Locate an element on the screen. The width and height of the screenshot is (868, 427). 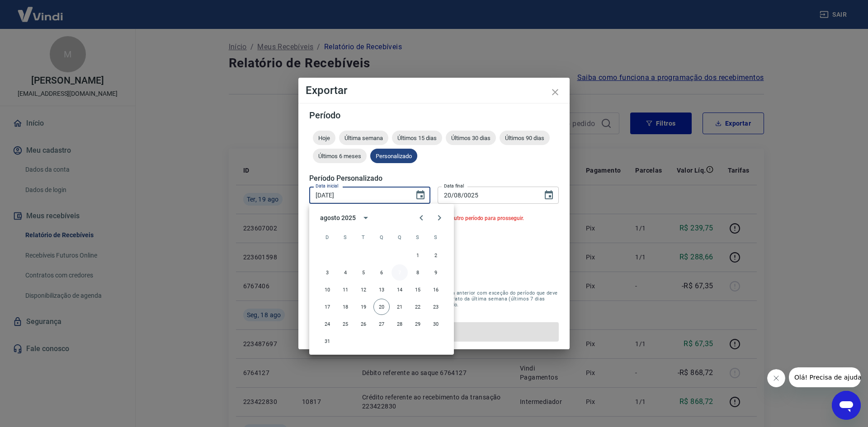
button: 19 is located at coordinates (363, 306).